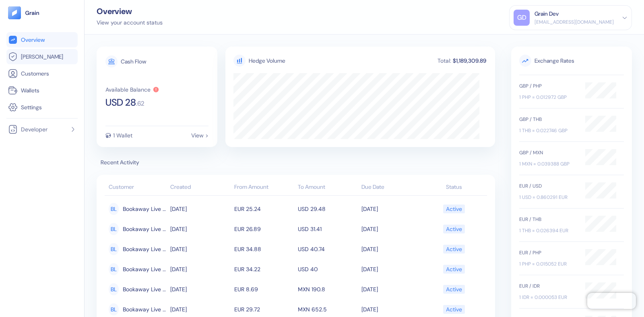 The image size is (644, 317). Describe the element at coordinates (35, 74) in the screenshot. I see `span: Customers` at that location.